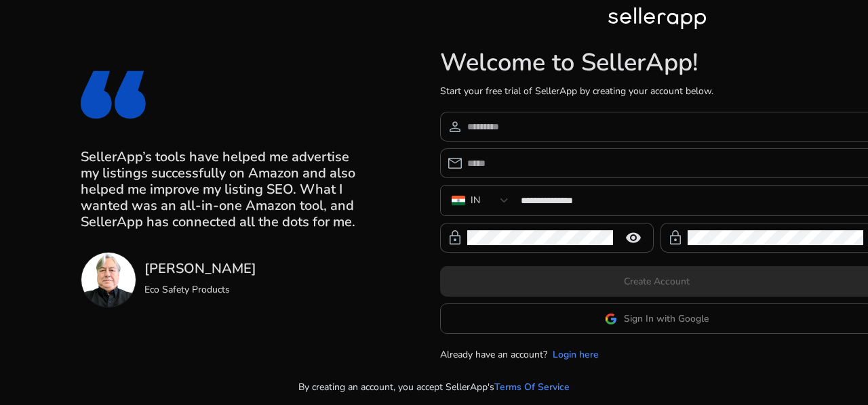 The width and height of the screenshot is (868, 405). I want to click on div: IN, so click(476, 200).